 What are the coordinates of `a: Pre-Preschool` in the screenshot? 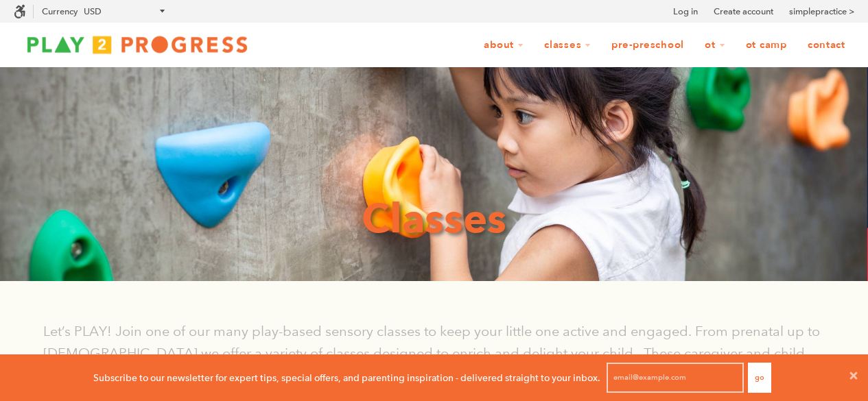 It's located at (647, 45).